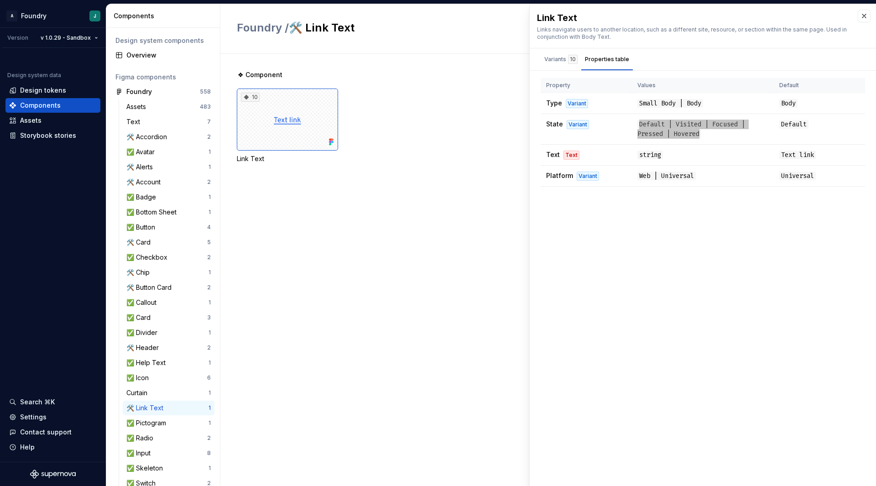 Image resolution: width=876 pixels, height=486 pixels. What do you see at coordinates (483, 28) in the screenshot?
I see `h2: 🛠️ Link Text` at bounding box center [483, 28].